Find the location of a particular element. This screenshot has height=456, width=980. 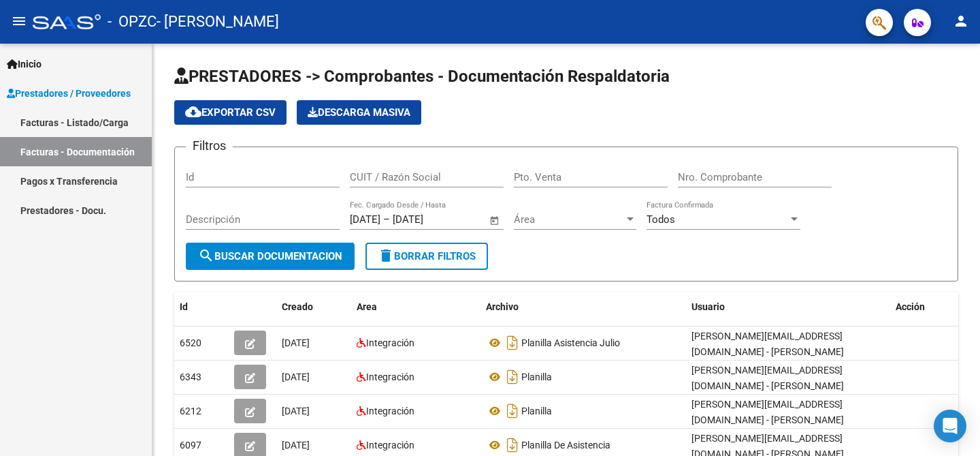

span: 6212 is located at coordinates (191, 411).